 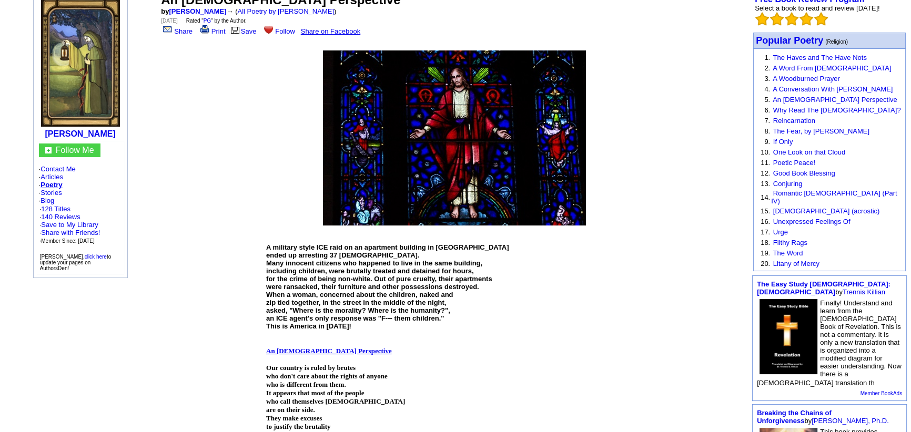 I want to click on font: 1., so click(x=767, y=57).